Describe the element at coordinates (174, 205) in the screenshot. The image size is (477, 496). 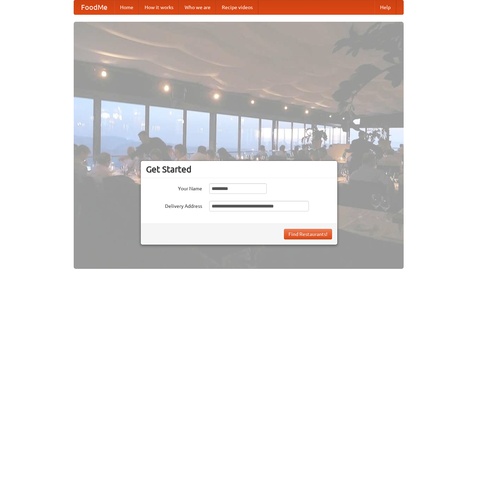
I see `label: Delivery Address` at that location.